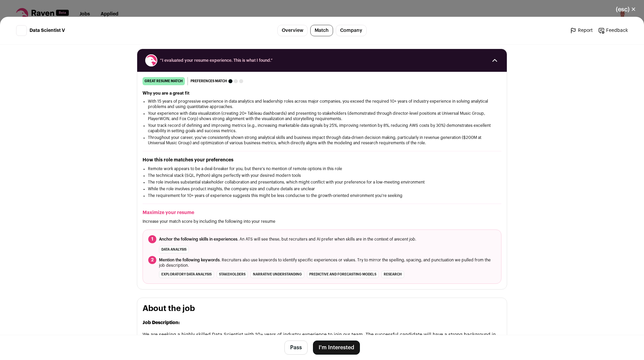 Image resolution: width=644 pixels, height=360 pixels. Describe the element at coordinates (322, 196) in the screenshot. I see `li: The requirement for 10+ years of experience suggests this might be less conducive to the growth-o...` at that location.